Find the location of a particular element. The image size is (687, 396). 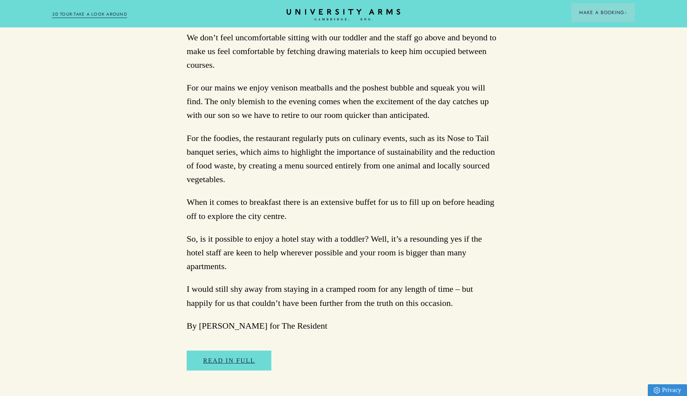

p: For our mains we enjoy venison meatballs and the poshest bubble and squeak you will find. The onl... is located at coordinates (343, 101).